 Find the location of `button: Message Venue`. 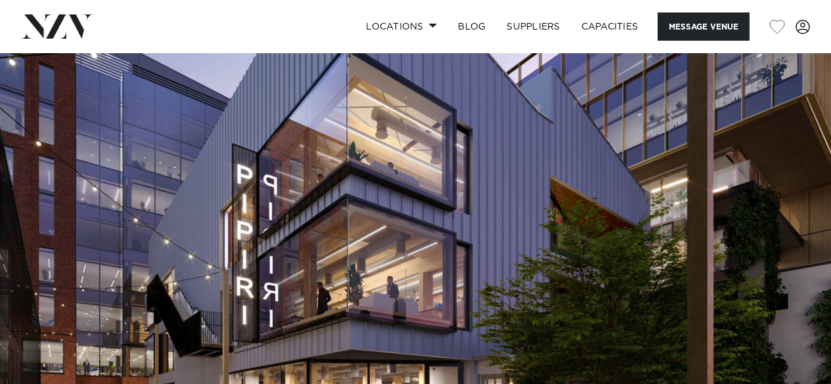

button: Message Venue is located at coordinates (704, 26).